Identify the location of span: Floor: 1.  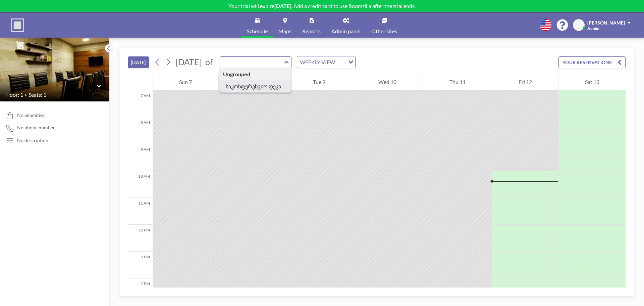
(14, 95).